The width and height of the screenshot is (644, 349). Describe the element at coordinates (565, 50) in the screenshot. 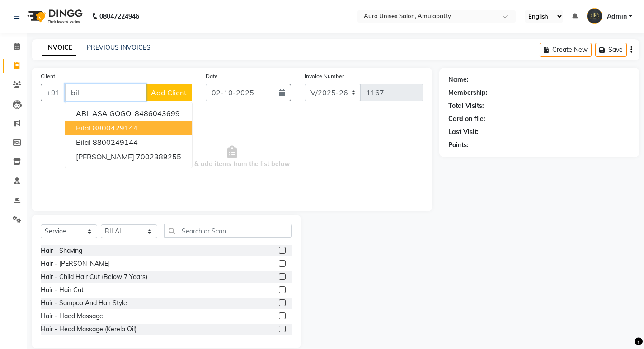

I see `button: Create New` at that location.